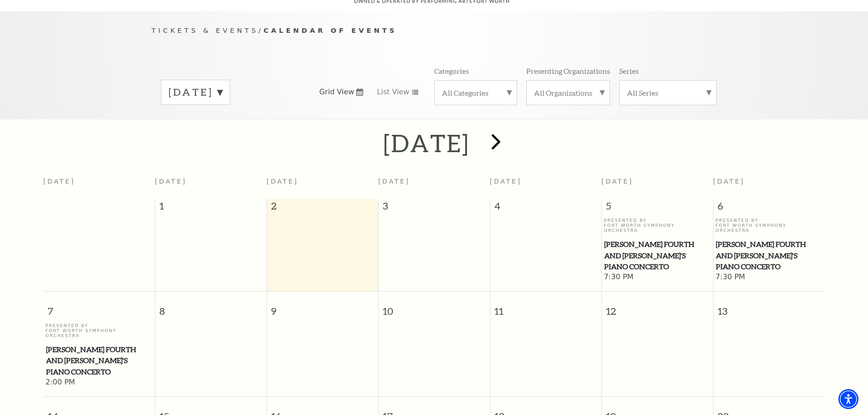 The image size is (868, 415). What do you see at coordinates (769, 208) in the screenshot?
I see `span: 6` at bounding box center [769, 208].